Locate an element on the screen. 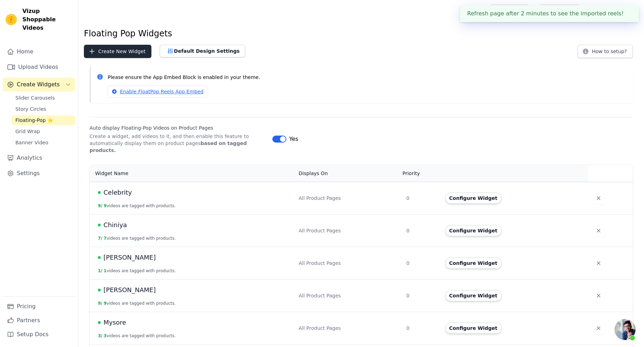 Image resolution: width=644 pixels, height=347 pixels. span: Create Widgets is located at coordinates (38, 85).